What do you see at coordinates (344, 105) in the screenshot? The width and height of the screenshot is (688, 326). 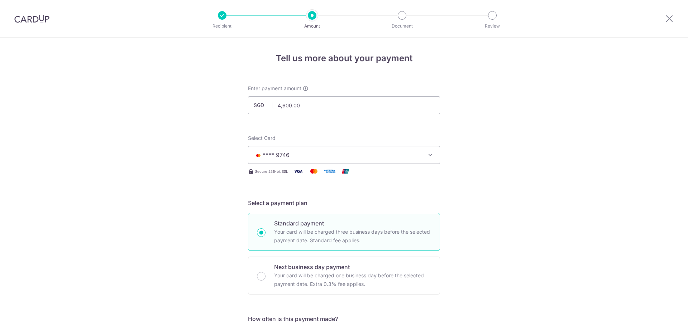 I see `input: 0.00` at bounding box center [344, 105].